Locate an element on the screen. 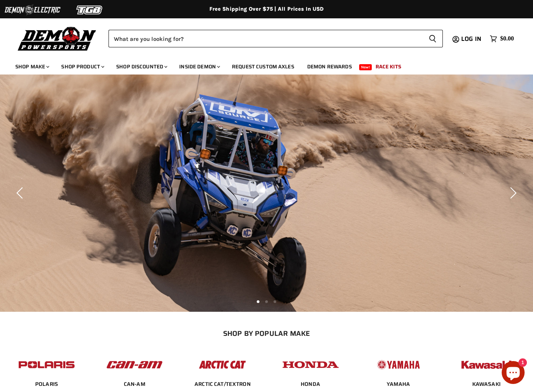 The image size is (533, 392). a: Demon Rewards is located at coordinates (330, 67).